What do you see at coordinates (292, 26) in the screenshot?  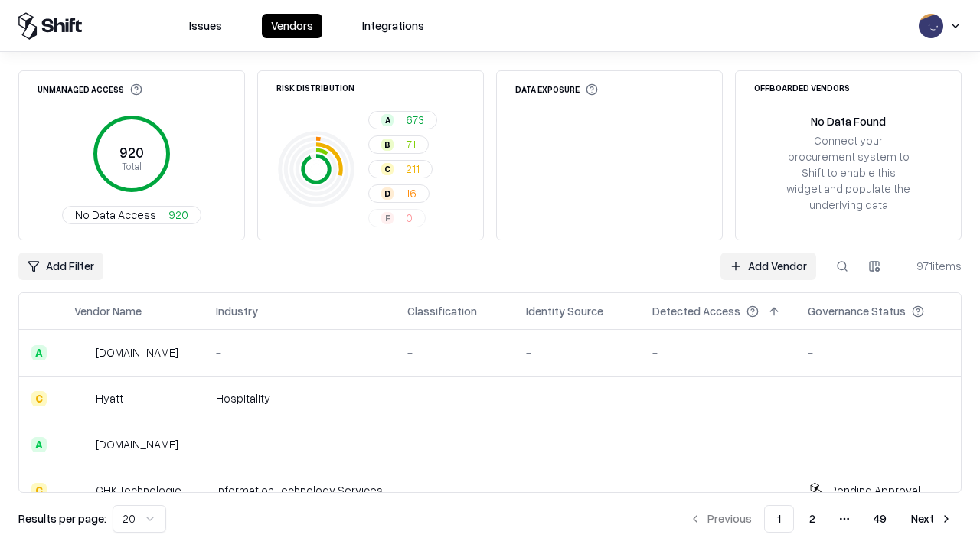 I see `button: Vendors` at bounding box center [292, 26].